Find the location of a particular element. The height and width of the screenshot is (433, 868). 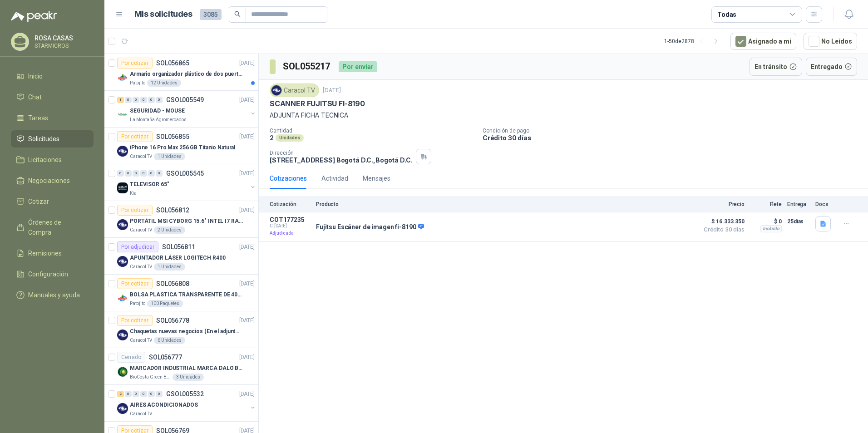

p: COT177235 is located at coordinates (290, 220).